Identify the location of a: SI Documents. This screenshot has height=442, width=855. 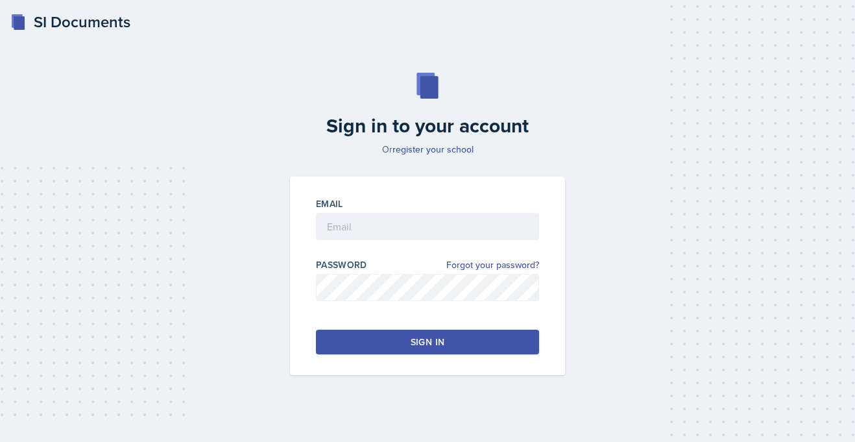
(70, 22).